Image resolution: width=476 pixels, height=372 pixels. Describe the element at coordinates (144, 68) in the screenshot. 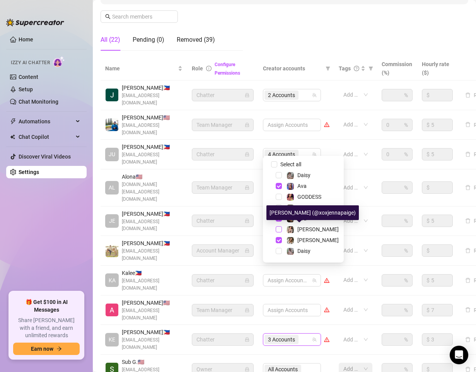

I see `th: Name` at that location.